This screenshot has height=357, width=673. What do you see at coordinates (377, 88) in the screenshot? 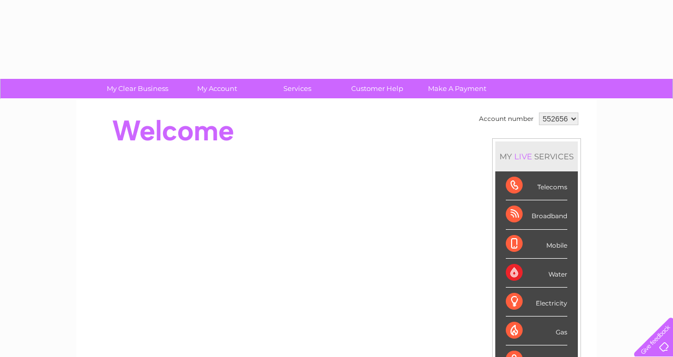
I see `a: Customer Help` at bounding box center [377, 88].